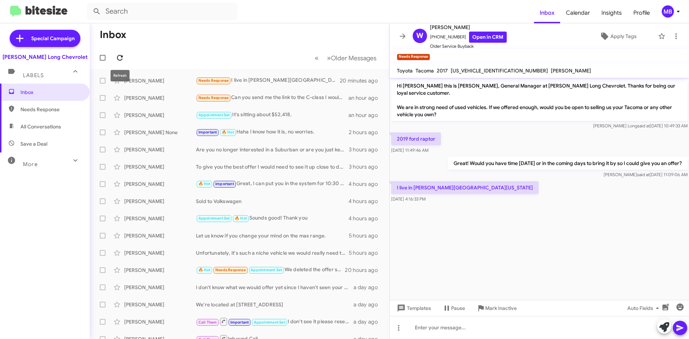 This screenshot has height=339, width=689. Describe the element at coordinates (413, 308) in the screenshot. I see `button: Templates` at that location.